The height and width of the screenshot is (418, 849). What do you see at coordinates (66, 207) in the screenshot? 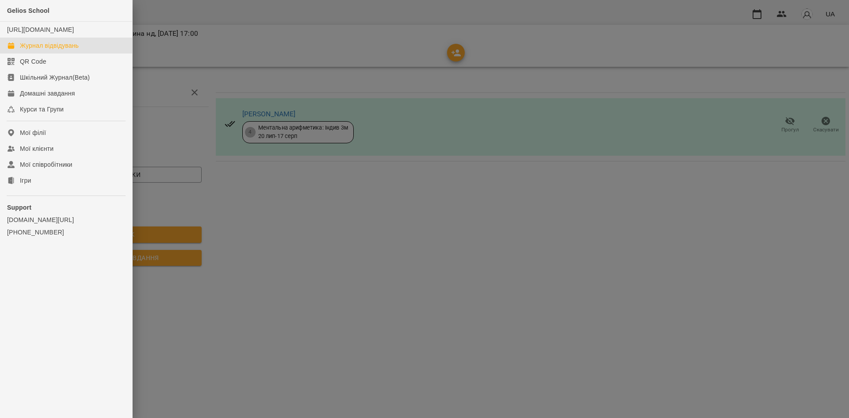
I see `p: Support` at bounding box center [66, 207].